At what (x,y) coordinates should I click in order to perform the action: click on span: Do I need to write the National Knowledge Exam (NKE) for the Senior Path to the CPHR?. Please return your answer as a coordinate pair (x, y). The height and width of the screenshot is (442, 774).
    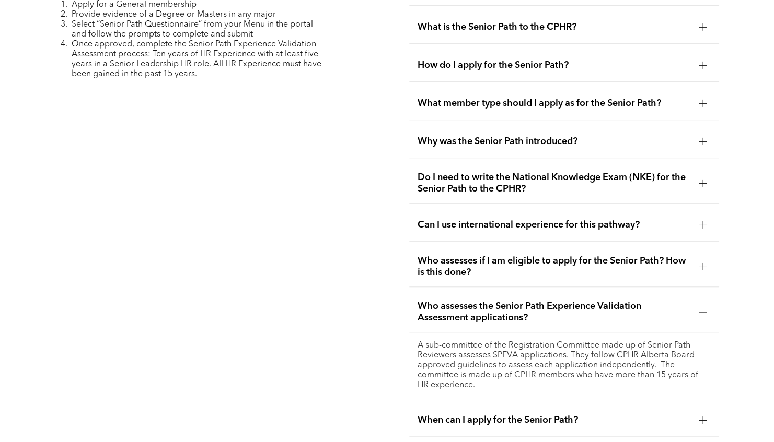
    Looking at the image, I should click on (554, 183).